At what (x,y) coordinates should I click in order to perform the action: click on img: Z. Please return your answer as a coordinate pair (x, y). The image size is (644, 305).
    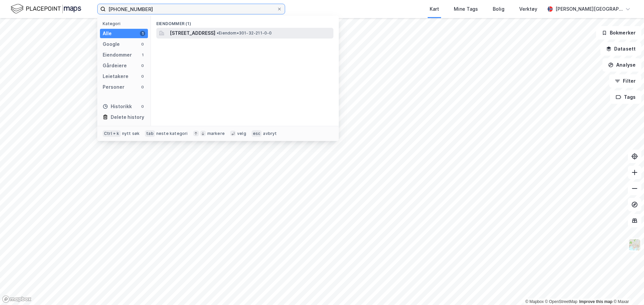
    Looking at the image, I should click on (635, 245).